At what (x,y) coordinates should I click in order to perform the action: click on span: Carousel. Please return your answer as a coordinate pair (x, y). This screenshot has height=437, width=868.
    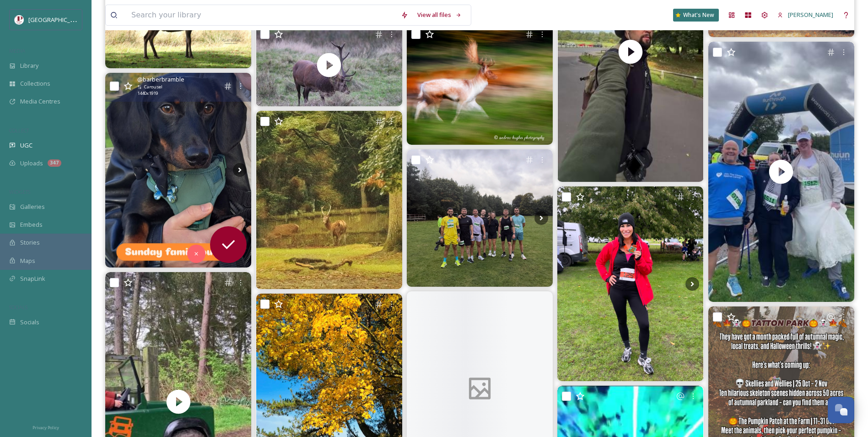
    Looking at the image, I should click on (153, 87).